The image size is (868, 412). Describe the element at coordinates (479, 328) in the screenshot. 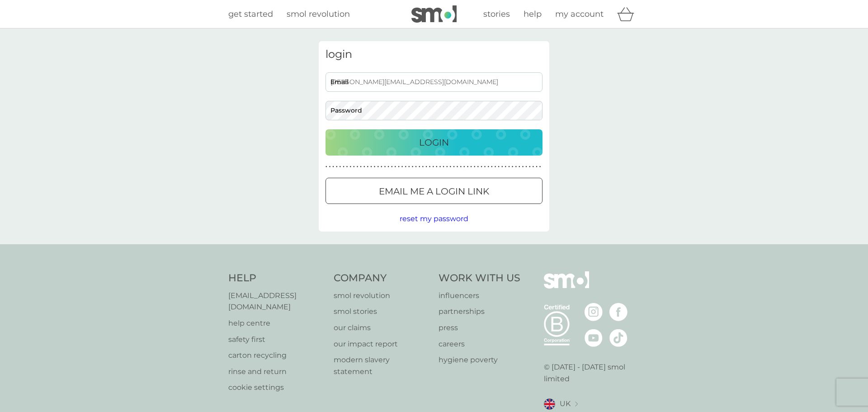

I see `p: press` at that location.